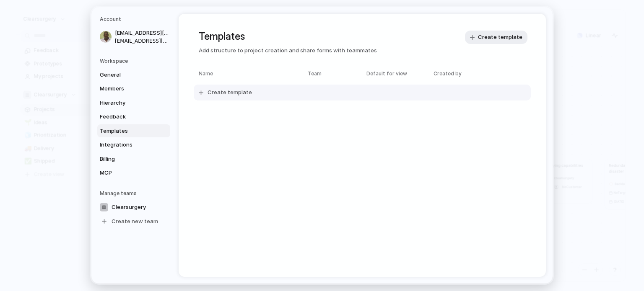  I want to click on h5: Account, so click(135, 19).